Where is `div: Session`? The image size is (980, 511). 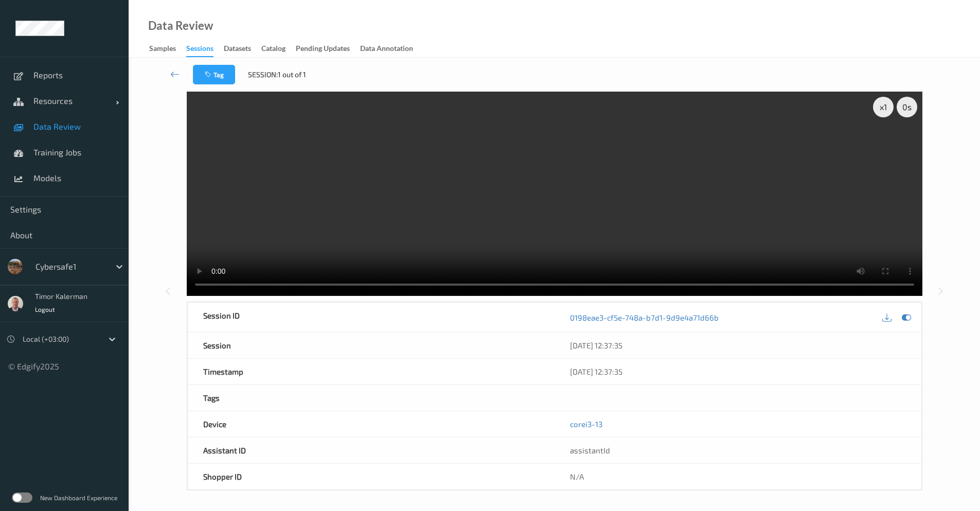 div: Session is located at coordinates (371, 345).